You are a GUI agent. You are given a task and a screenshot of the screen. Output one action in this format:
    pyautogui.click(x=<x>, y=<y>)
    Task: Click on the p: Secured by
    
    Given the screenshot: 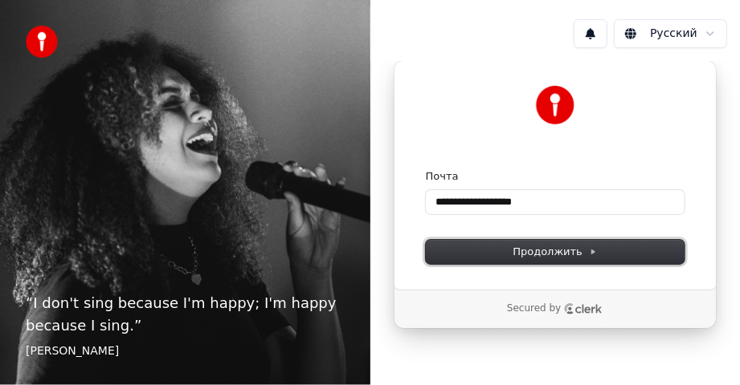 What is the action you would take?
    pyautogui.click(x=533, y=309)
    